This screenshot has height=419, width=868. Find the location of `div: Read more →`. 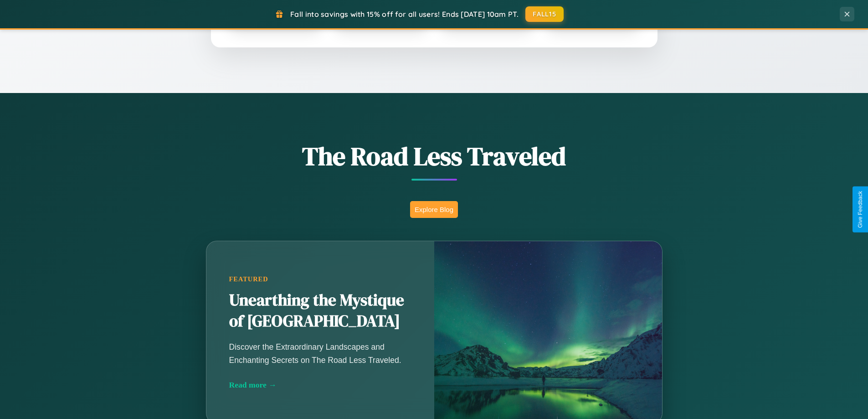

div: Read more → is located at coordinates (321, 385).